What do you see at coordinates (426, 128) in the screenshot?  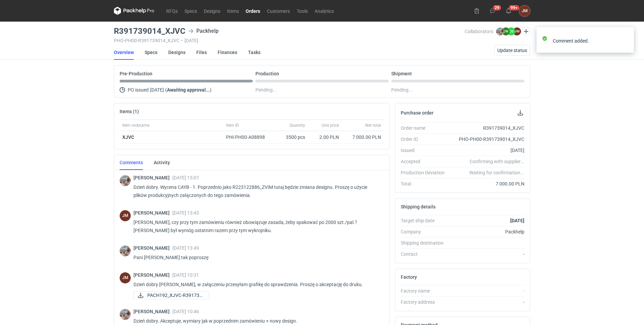 I see `div: Order name` at bounding box center [426, 128].